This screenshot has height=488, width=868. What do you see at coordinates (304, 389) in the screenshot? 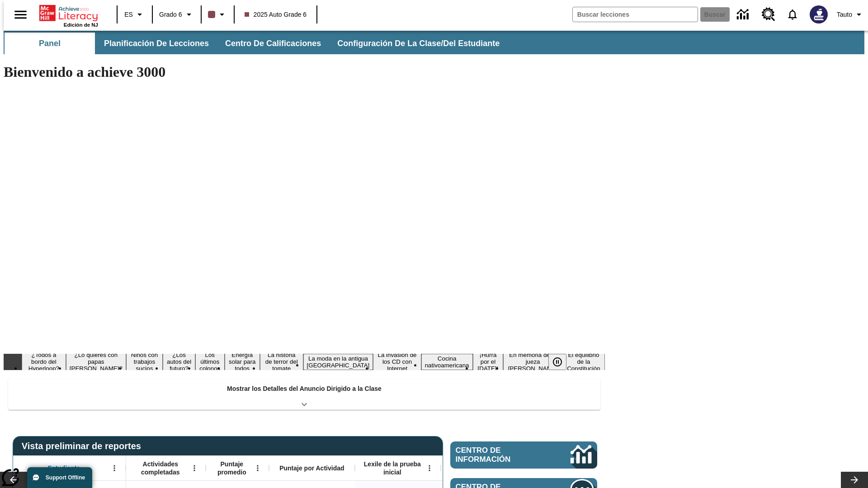
I see `p: Mostrar los Detalles del Anuncio Dirigido a la Clase` at bounding box center [304, 389].